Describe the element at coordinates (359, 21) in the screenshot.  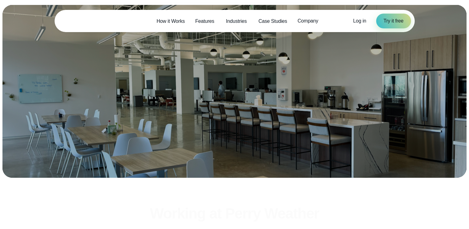
I see `span: Log in` at that location.